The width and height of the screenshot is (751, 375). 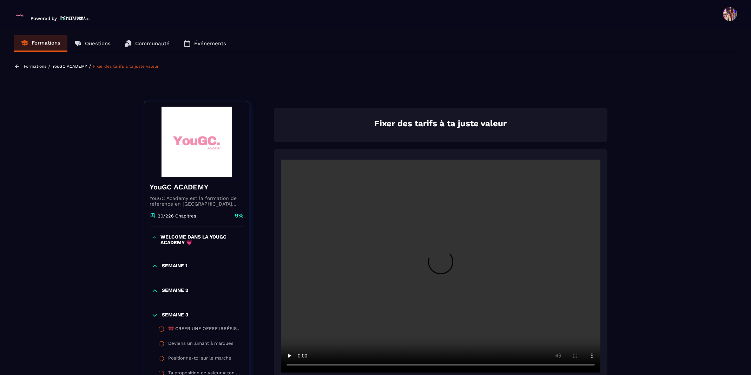 What do you see at coordinates (210, 44) in the screenshot?
I see `p: Événements` at bounding box center [210, 44].